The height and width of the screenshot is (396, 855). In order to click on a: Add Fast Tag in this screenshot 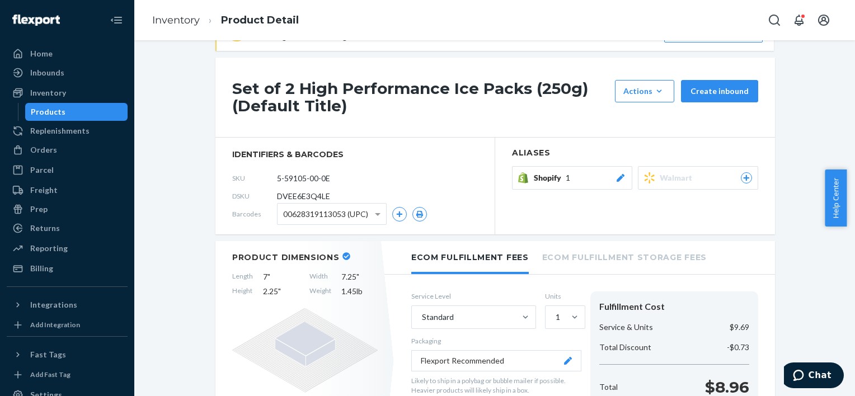, I will do `click(67, 375)`.